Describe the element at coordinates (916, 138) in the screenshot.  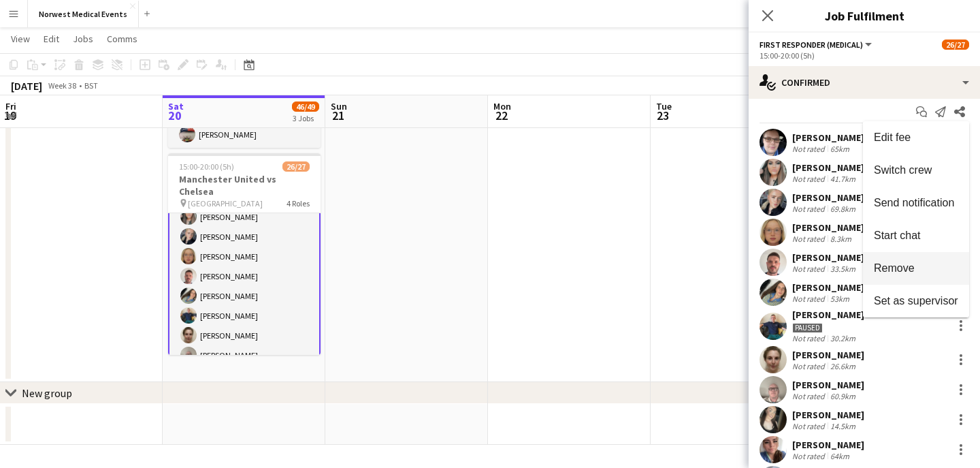
I see `button: Edit fee` at that location.